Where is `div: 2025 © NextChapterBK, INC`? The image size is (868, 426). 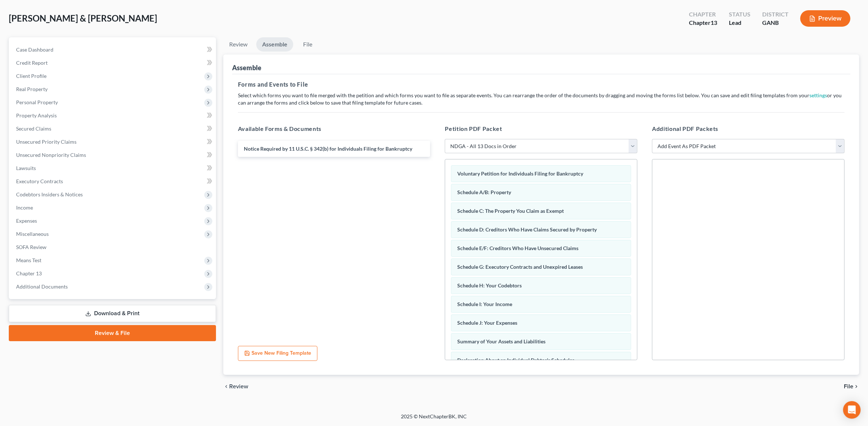
div: 2025 © NextChapterBK, INC is located at coordinates (434, 419).